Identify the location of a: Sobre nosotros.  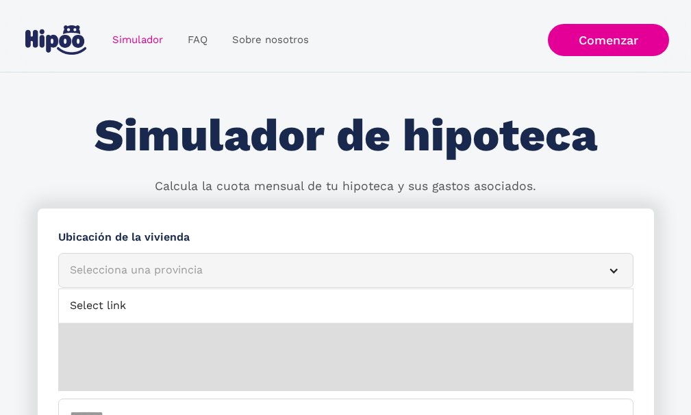
(270, 40).